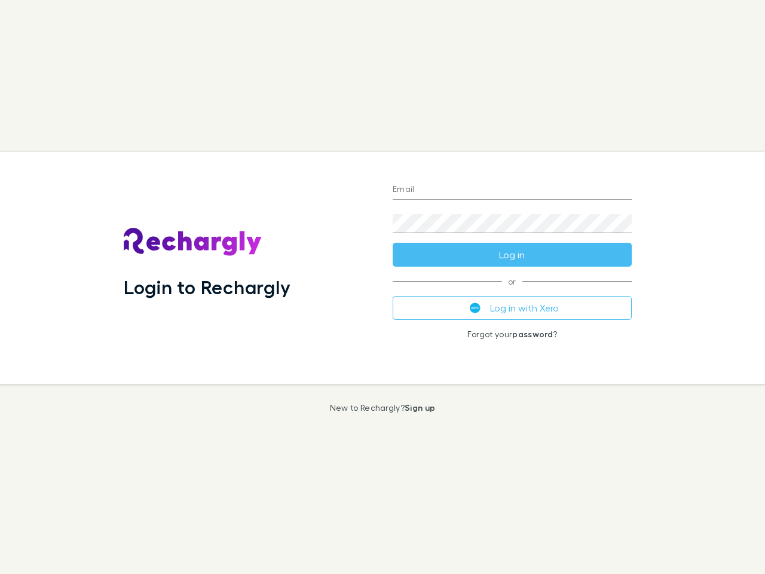  Describe the element at coordinates (512, 308) in the screenshot. I see `button: Log in with Xero` at that location.